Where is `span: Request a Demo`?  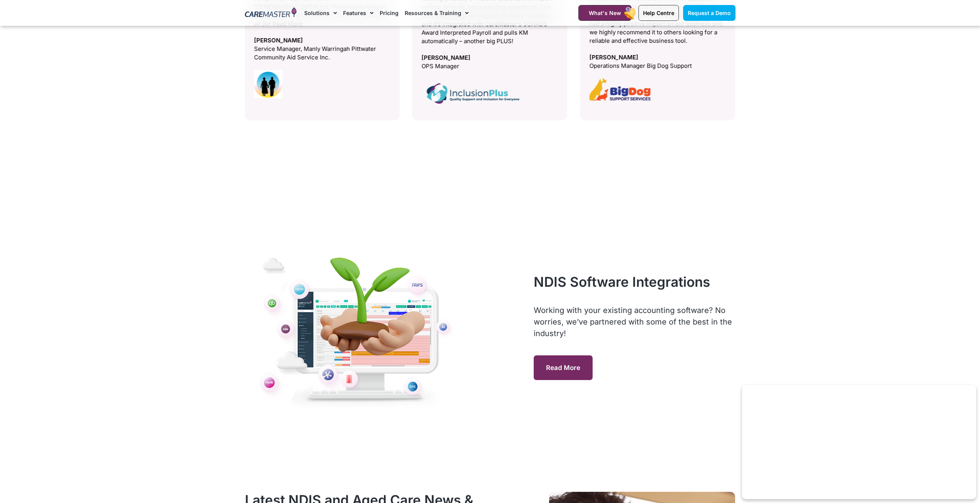 span: Request a Demo is located at coordinates (710, 13).